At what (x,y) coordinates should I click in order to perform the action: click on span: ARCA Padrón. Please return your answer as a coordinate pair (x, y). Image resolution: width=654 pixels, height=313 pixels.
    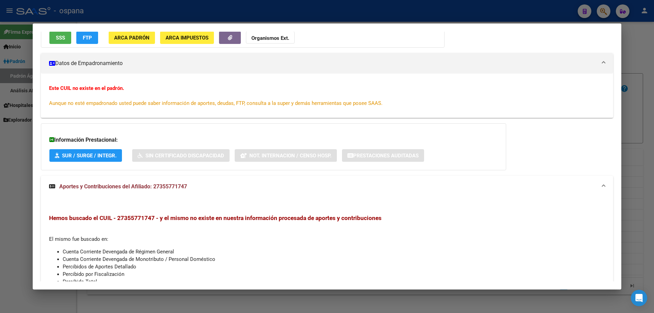
    Looking at the image, I should click on (132, 38).